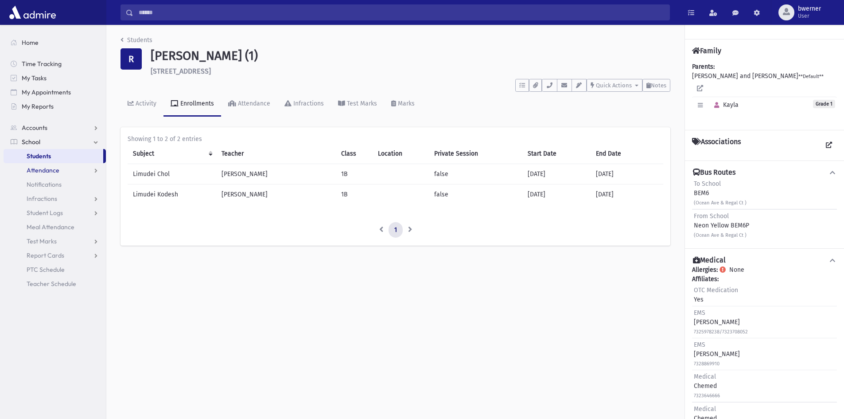 The image size is (844, 419). Describe the element at coordinates (829, 145) in the screenshot. I see `a: View all Associations` at that location.